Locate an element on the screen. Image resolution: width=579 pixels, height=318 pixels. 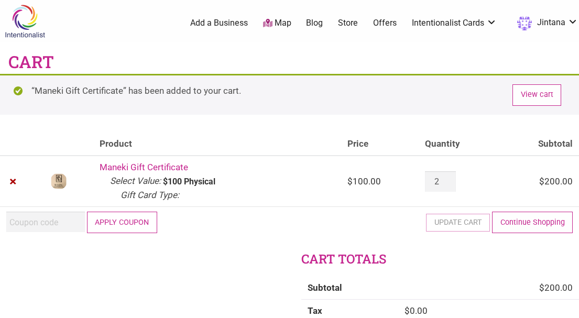
p: $100 is located at coordinates (172, 182).